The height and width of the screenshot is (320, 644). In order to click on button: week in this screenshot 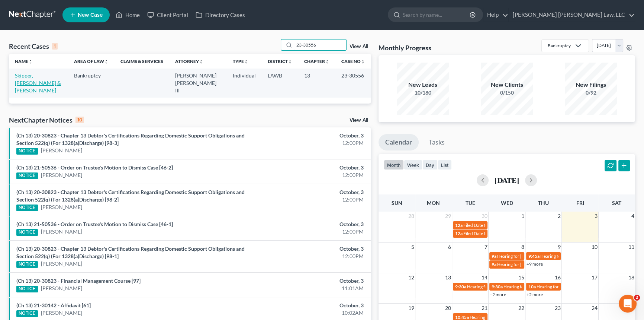, I will do `click(413, 165)`.